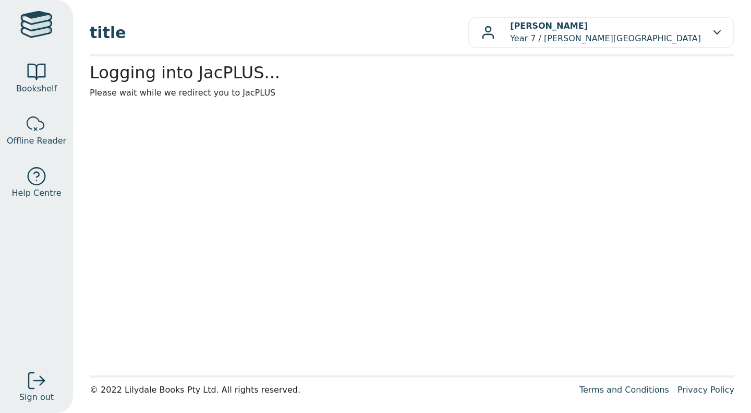 The image size is (751, 413). What do you see at coordinates (706, 389) in the screenshot?
I see `a: Privacy Policy` at bounding box center [706, 389].